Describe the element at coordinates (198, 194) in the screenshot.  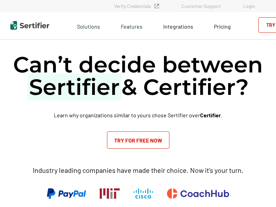
I see `img: CoachHub` at that location.